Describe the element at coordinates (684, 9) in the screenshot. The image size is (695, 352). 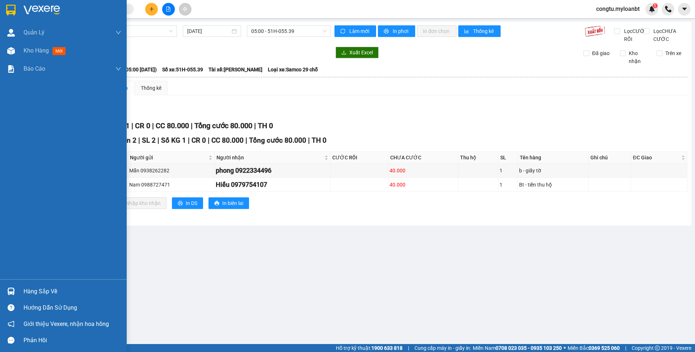
I see `button: caret-down` at that location.